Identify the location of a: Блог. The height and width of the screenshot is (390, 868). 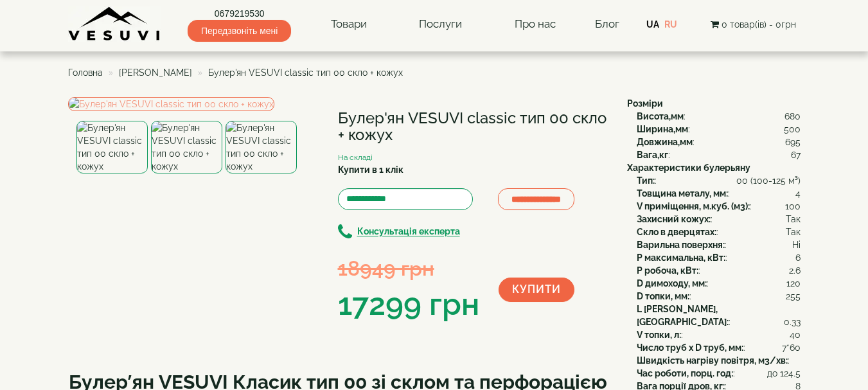
(607, 24).